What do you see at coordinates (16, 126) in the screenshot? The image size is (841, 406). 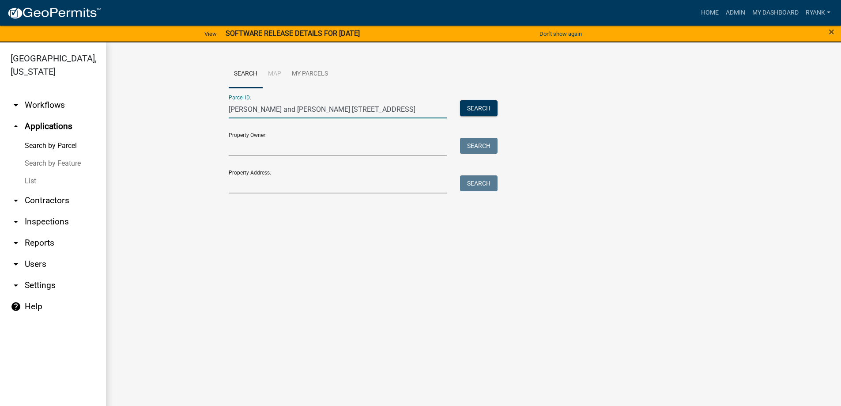 I see `i: arrow_drop_up` at bounding box center [16, 126].